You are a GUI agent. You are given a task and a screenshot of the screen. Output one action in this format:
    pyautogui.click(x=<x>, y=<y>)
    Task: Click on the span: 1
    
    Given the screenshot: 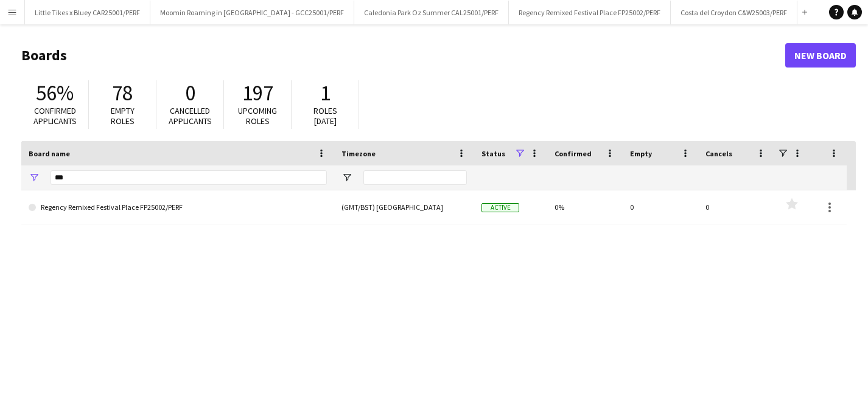 What is the action you would take?
    pyautogui.click(x=325, y=93)
    